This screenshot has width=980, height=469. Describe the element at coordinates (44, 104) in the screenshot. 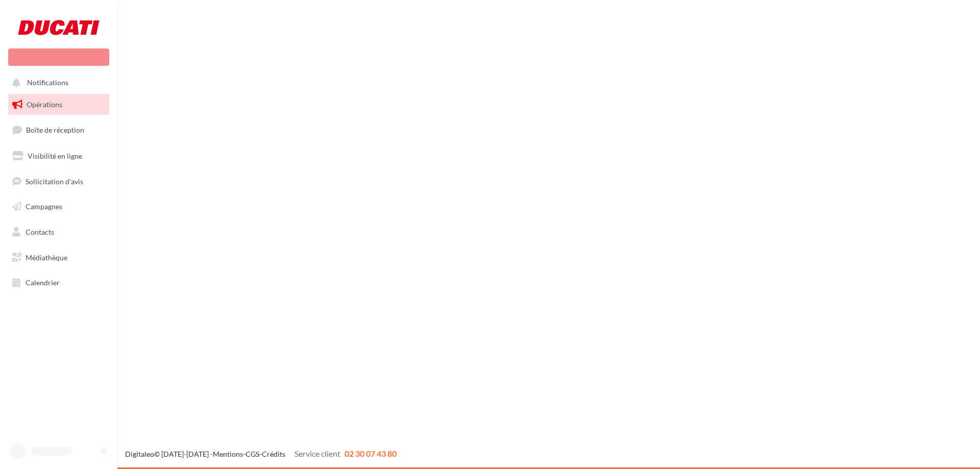

I see `span: Opérations` at that location.